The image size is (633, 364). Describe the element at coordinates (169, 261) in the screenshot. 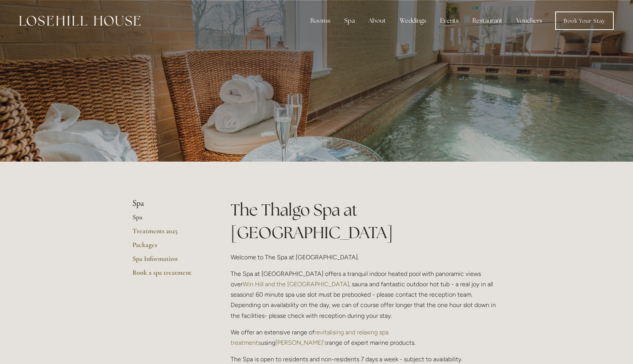

I see `a: Spa Information` at that location.